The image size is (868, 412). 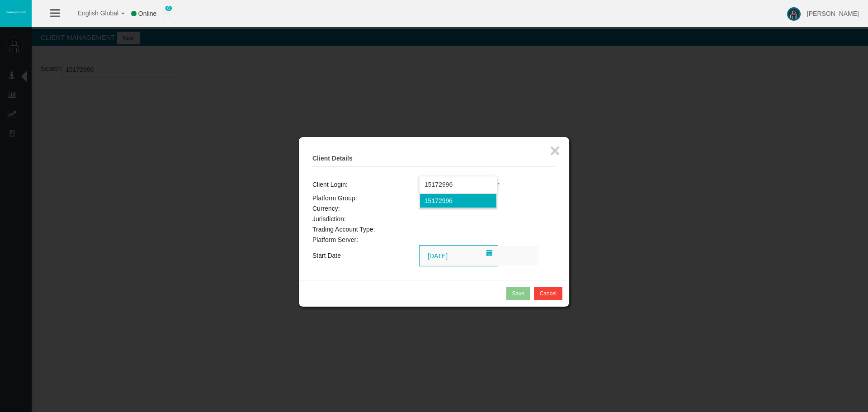 What do you see at coordinates (366, 229) in the screenshot?
I see `td: Trading Account Type:` at bounding box center [366, 229].